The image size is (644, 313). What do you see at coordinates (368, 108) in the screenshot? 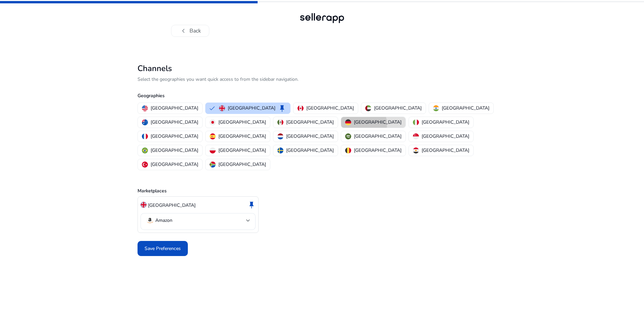
I see `img: ae.svg` at bounding box center [368, 108].